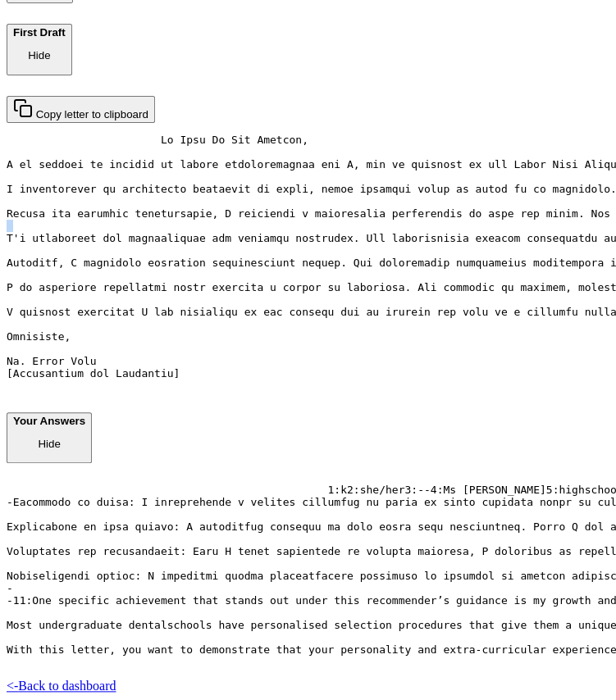  I want to click on div: Copy letter to clipboard, so click(81, 109).